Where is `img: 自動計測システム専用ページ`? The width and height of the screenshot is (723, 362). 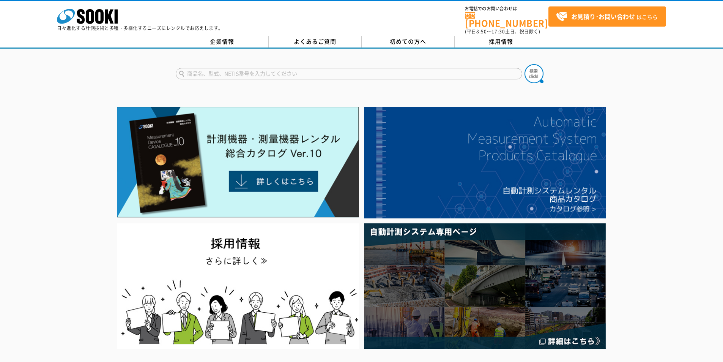
img: 自動計測システム専用ページ is located at coordinates (485, 286).